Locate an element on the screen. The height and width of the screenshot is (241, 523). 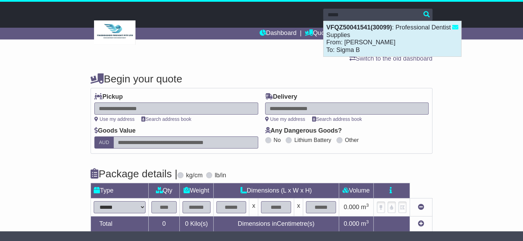
label: Goods Value is located at coordinates (115, 131).